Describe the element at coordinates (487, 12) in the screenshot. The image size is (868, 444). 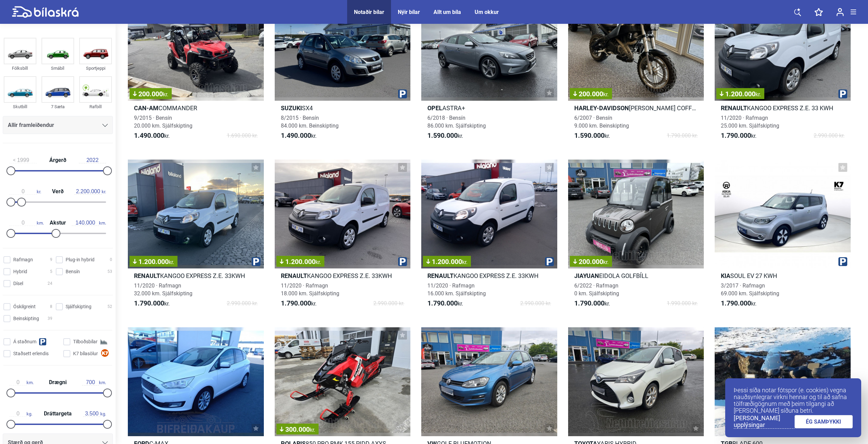
I see `div: Um okkur` at that location.